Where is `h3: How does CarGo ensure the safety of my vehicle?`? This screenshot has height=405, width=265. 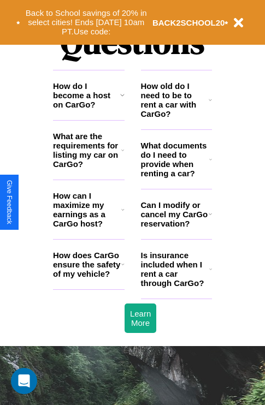
h3: How does CarGo ensure the safety of my vehicle? is located at coordinates (87, 264).